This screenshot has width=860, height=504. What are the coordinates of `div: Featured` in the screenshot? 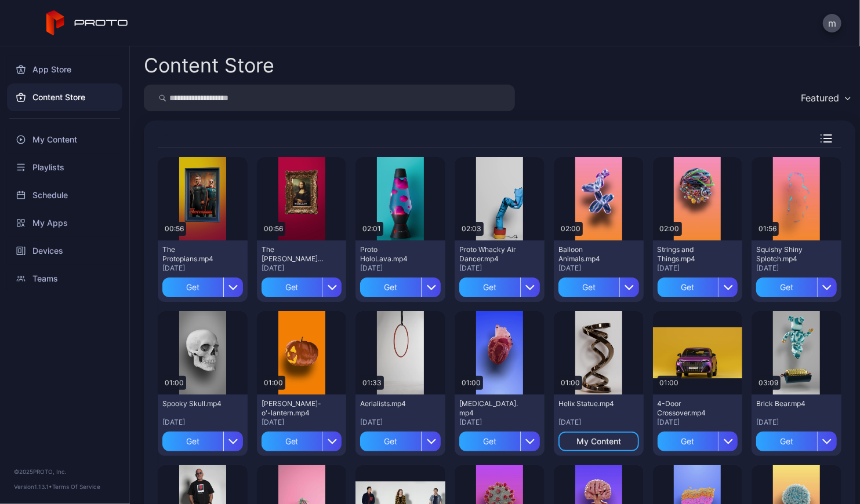 It's located at (820, 98).